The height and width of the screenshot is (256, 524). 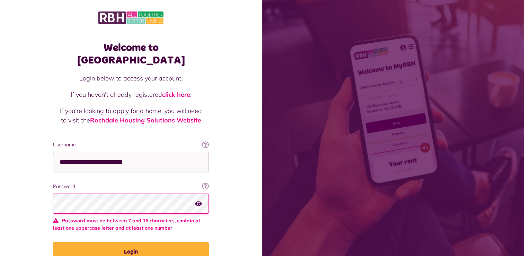 What do you see at coordinates (131, 94) in the screenshot?
I see `p: If you haven't already registered .` at bounding box center [131, 94].